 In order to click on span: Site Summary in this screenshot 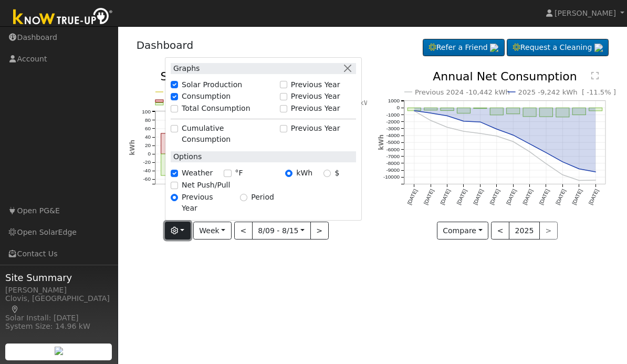, I will do `click(59, 277)`.